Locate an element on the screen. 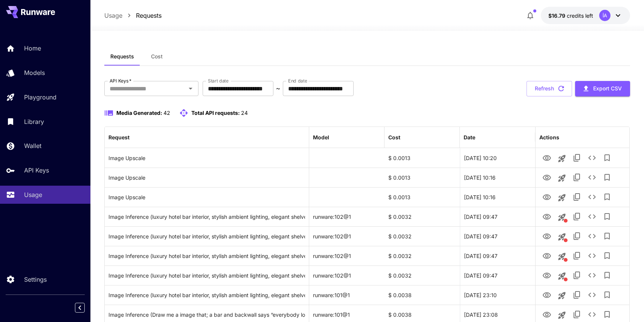 The image size is (644, 322). label: API Keys is located at coordinates (120, 81).